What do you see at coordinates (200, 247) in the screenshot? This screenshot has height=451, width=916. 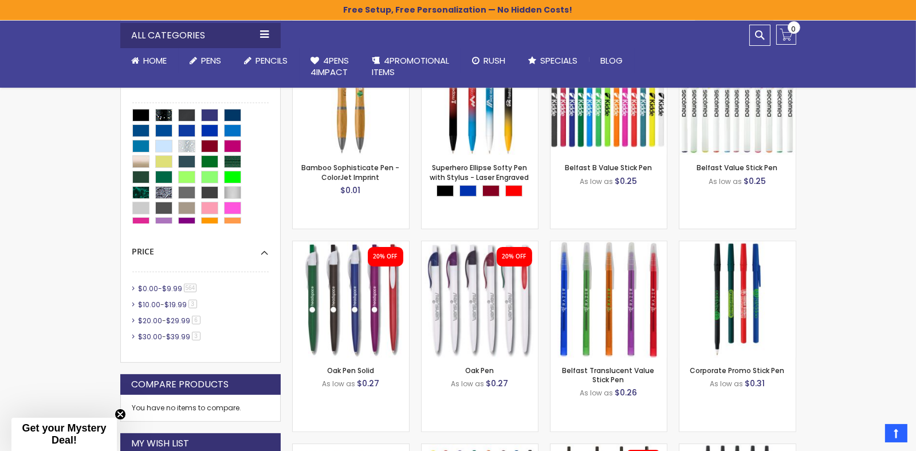 I see `div: Price` at bounding box center [200, 247].